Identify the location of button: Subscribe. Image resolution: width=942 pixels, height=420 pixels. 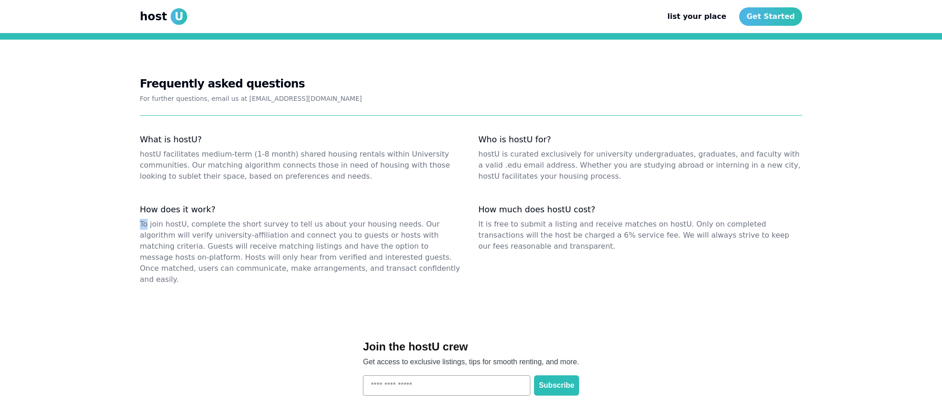
(556, 385).